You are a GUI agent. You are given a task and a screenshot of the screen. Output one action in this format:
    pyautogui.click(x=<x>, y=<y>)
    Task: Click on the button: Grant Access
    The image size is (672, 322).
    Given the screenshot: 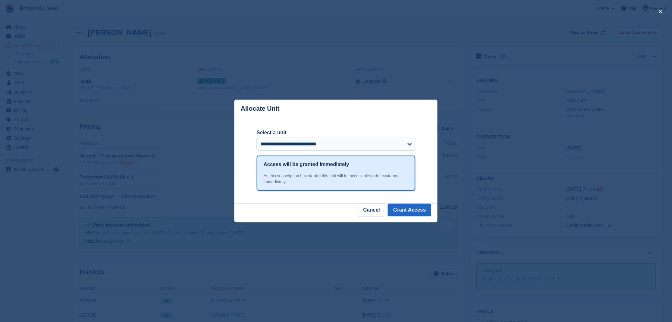 What is the action you would take?
    pyautogui.click(x=410, y=210)
    